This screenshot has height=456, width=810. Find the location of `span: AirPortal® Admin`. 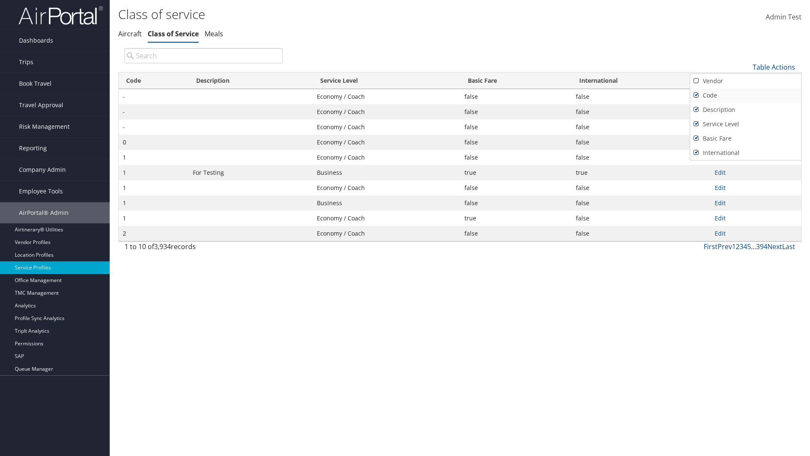

span: AirPortal® Admin is located at coordinates (44, 213).